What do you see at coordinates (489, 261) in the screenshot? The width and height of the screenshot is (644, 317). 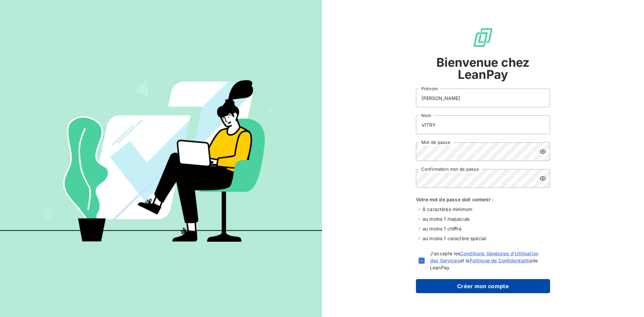 I see `span: J'accepte les et la de LeanPay` at bounding box center [489, 261].